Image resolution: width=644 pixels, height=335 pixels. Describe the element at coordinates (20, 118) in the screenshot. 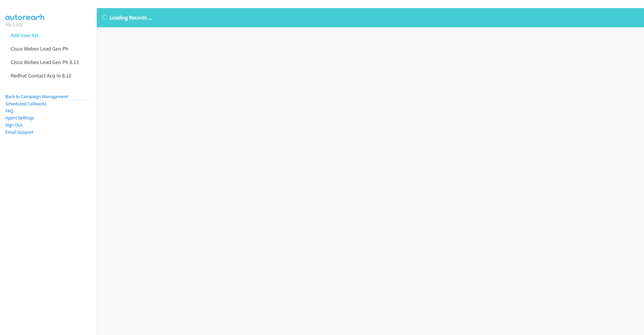

I see `a: Agent Settings` at that location.